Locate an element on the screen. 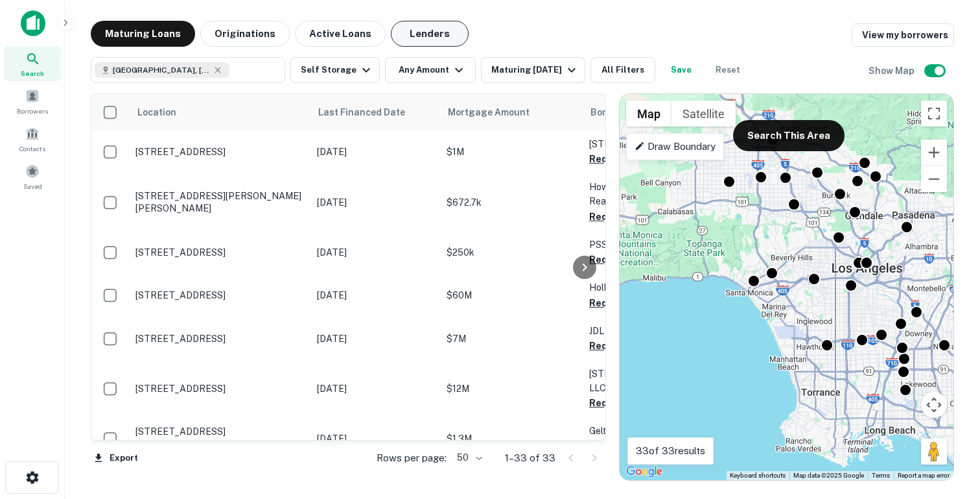  button: Self Storage is located at coordinates (335, 70).